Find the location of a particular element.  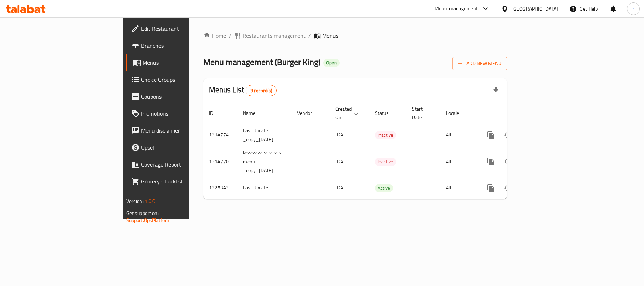

span: Name is located at coordinates (253, 113).